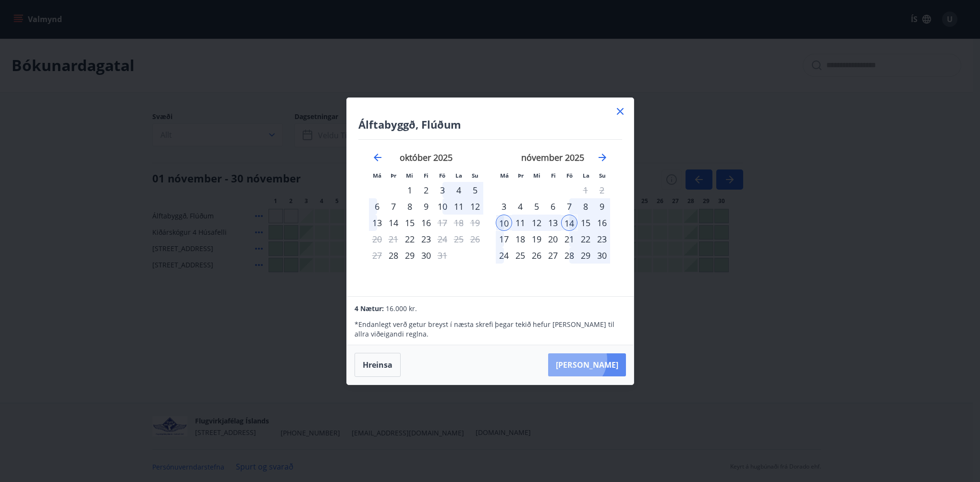 The image size is (980, 482). Describe the element at coordinates (369, 308) in the screenshot. I see `span: 4 Nætur:` at that location.